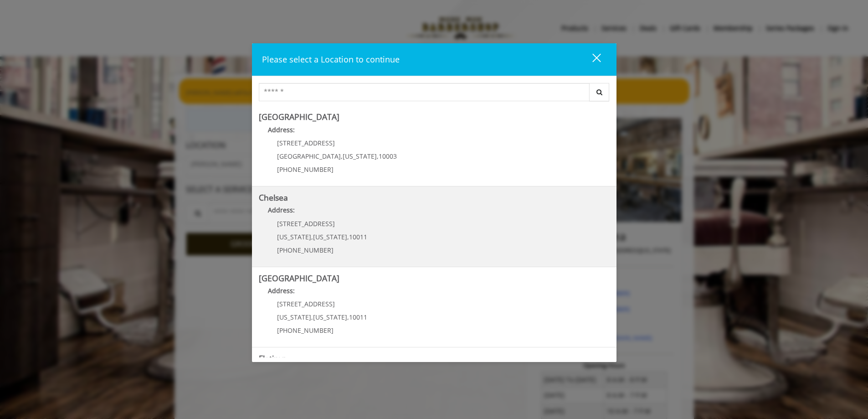 The height and width of the screenshot is (419, 868). What do you see at coordinates (331, 59) in the screenshot?
I see `span: Please select a Location to continue` at bounding box center [331, 59].